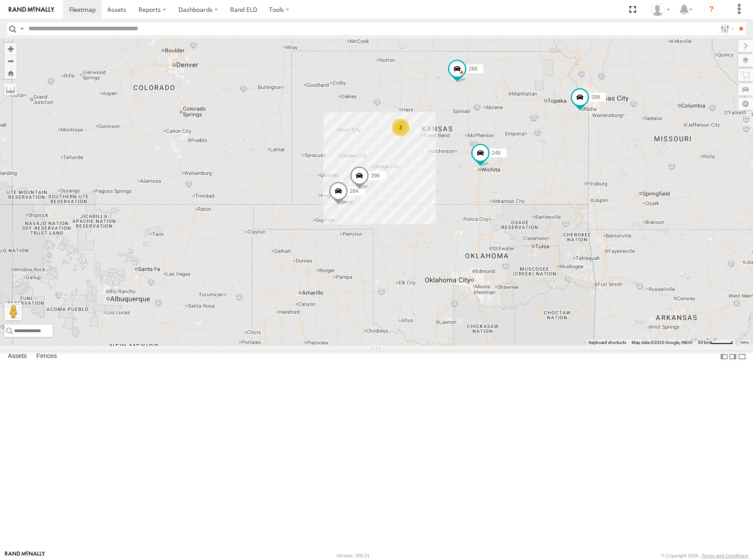 The height and width of the screenshot is (560, 753). Describe the element at coordinates (724, 356) in the screenshot. I see `label: Dock Summary Table to the Left` at that location.